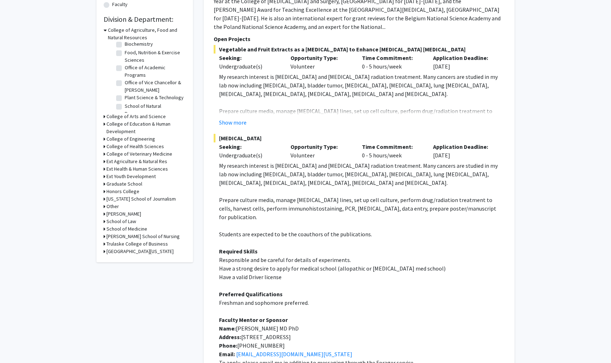  What do you see at coordinates (139, 44) in the screenshot?
I see `label: Biochemistry` at bounding box center [139, 44].